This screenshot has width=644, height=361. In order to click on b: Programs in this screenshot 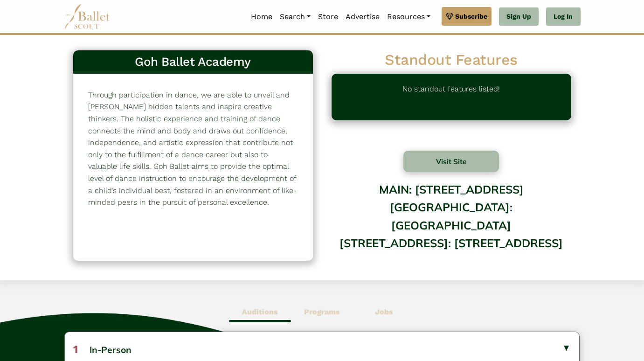, I will do `click(322, 312)`.